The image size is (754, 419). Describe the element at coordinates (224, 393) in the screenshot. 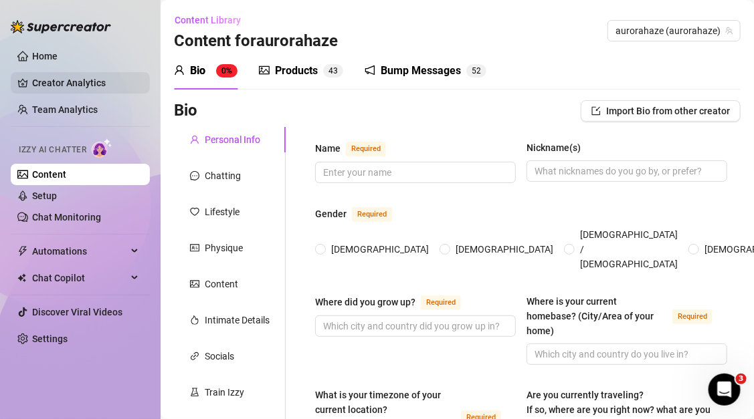

I see `div: Train Izzy` at that location.